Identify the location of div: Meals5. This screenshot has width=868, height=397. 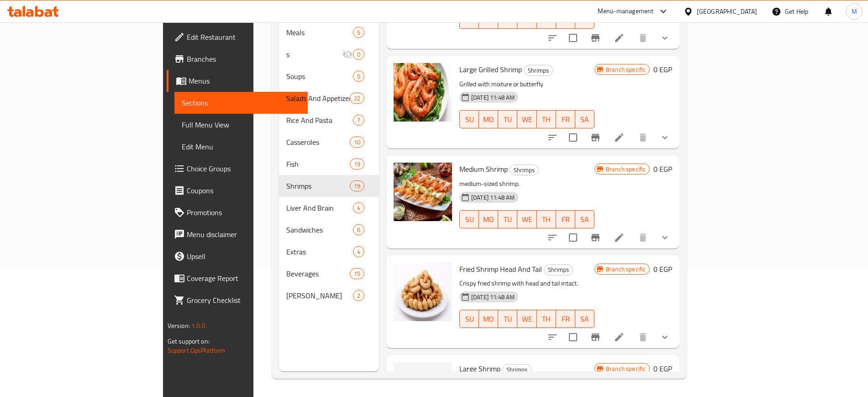
(329, 33).